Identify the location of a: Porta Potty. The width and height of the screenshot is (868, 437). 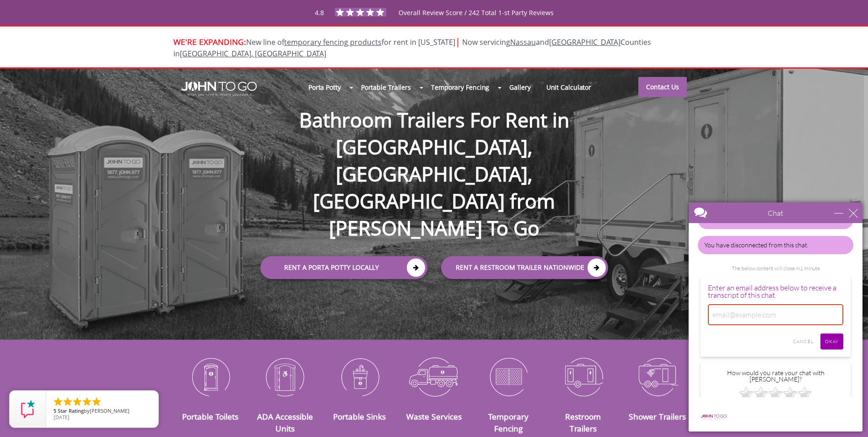
(325, 87).